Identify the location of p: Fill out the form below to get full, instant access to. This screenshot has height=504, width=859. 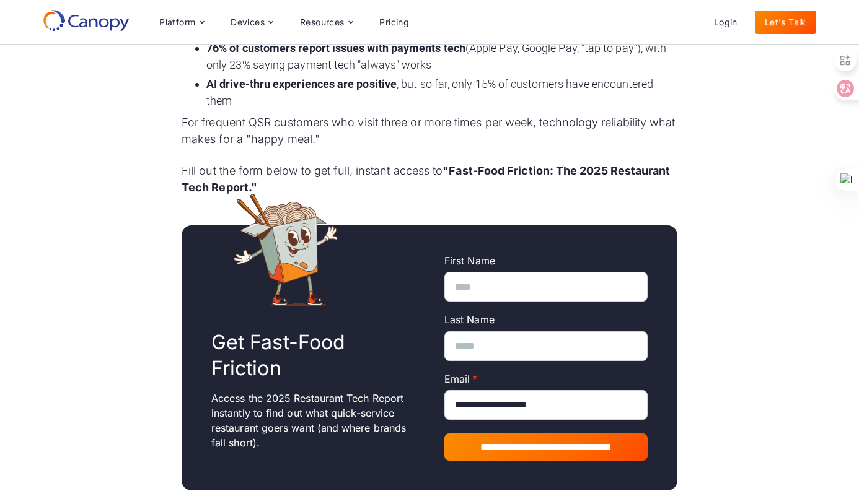
(430, 179).